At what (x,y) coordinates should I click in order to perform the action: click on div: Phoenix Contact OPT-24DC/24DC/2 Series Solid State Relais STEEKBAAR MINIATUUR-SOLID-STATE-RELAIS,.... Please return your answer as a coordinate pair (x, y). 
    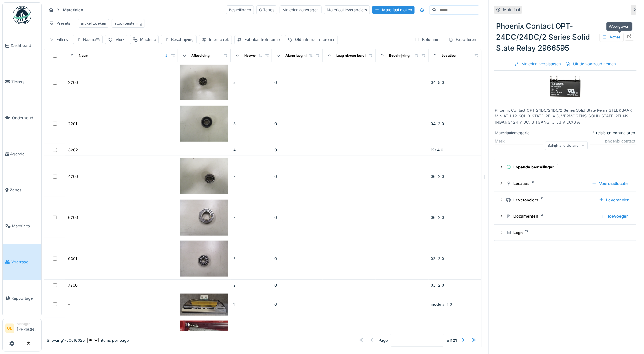
    Looking at the image, I should click on (565, 117).